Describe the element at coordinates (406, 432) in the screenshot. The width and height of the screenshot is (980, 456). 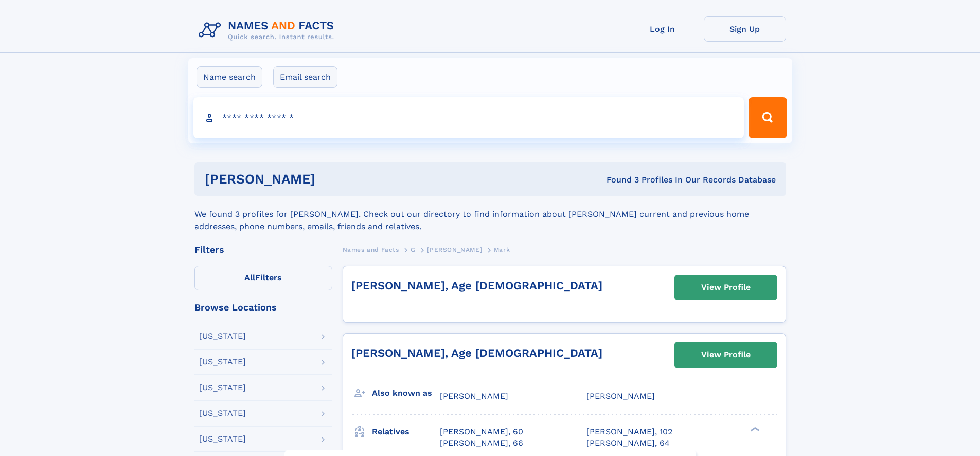
I see `h3: Relatives` at that location.